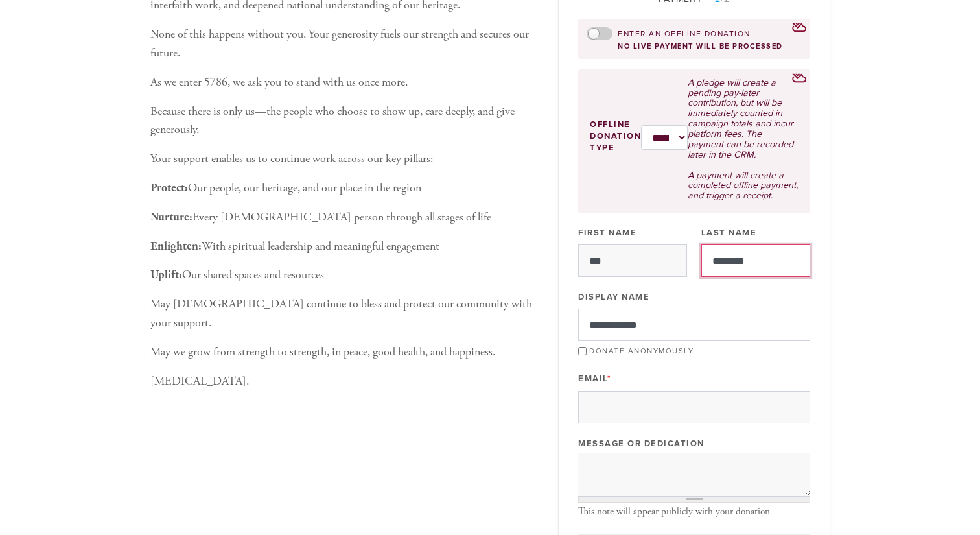 This screenshot has width=980, height=535. What do you see at coordinates (614, 297) in the screenshot?
I see `label: Display Name` at bounding box center [614, 297].